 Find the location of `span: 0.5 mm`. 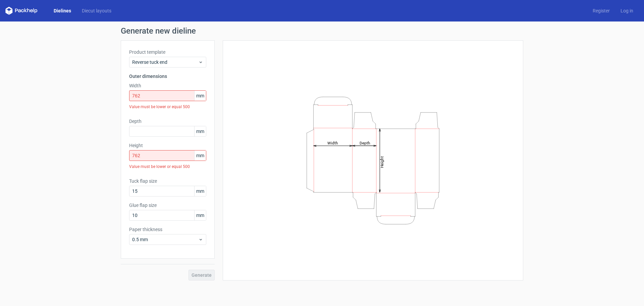

span: 0.5 mm is located at coordinates (165, 240).